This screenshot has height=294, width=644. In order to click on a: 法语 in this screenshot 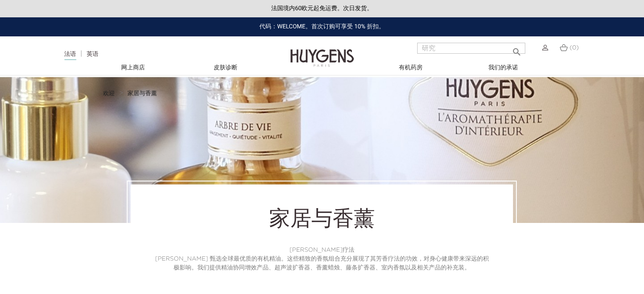, I will do `click(70, 55)`.